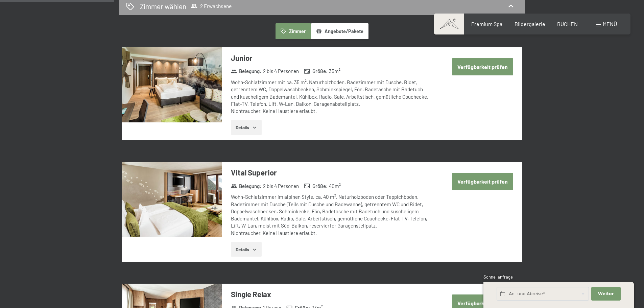  Describe the element at coordinates (293, 31) in the screenshot. I see `button: Zimmer` at that location.